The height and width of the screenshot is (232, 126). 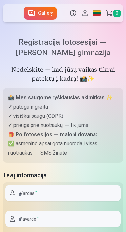 I want to click on a: Gallery, so click(x=40, y=13).